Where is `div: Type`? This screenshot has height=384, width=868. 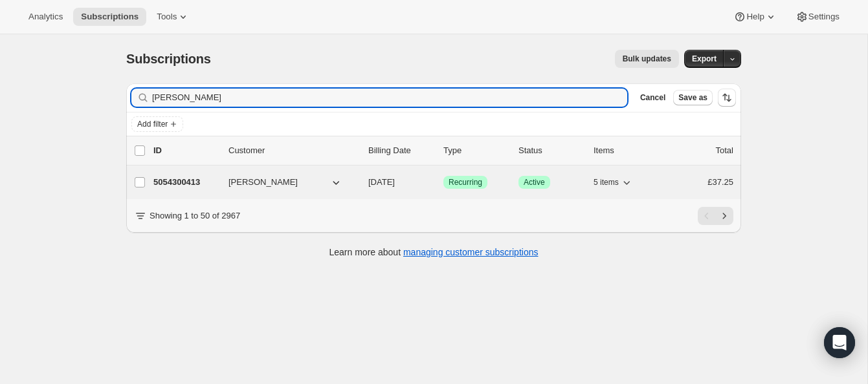 div: Type is located at coordinates (476, 151).